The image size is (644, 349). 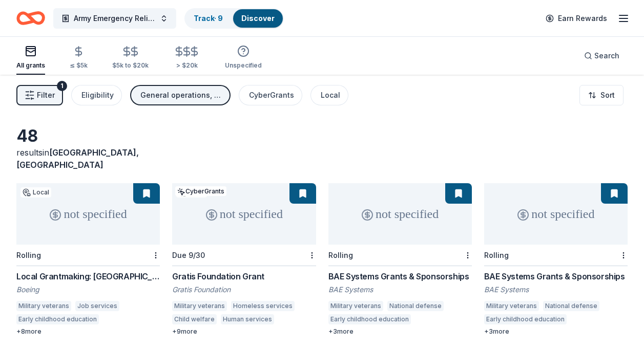 What do you see at coordinates (88, 136) in the screenshot?
I see `div: 48` at bounding box center [88, 136].